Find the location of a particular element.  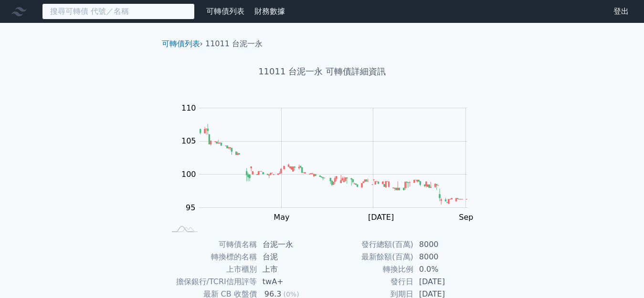

tspan: 110 is located at coordinates (189, 108).